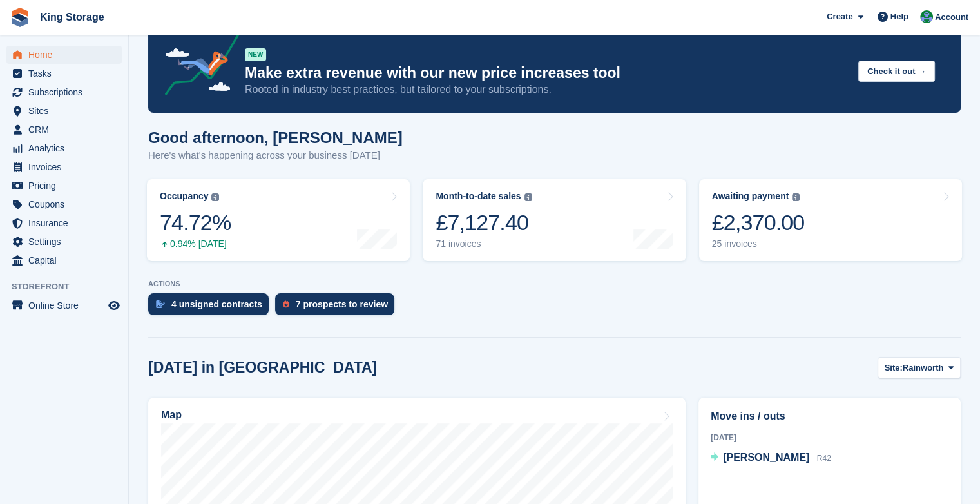  Describe the element at coordinates (824, 458) in the screenshot. I see `span: R42` at that location.